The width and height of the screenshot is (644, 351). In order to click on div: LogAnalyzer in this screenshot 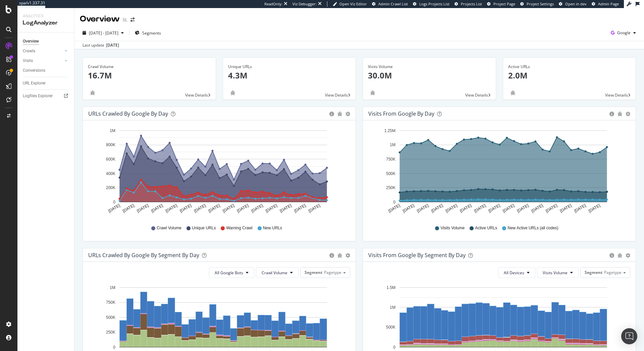, I will do `click(46, 23)`.